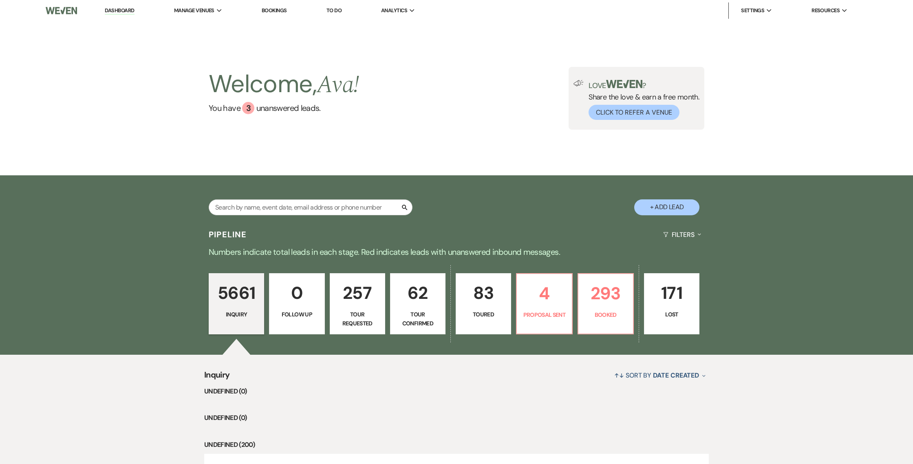 The height and width of the screenshot is (464, 913). Describe the element at coordinates (544, 293) in the screenshot. I see `p: 4` at that location.